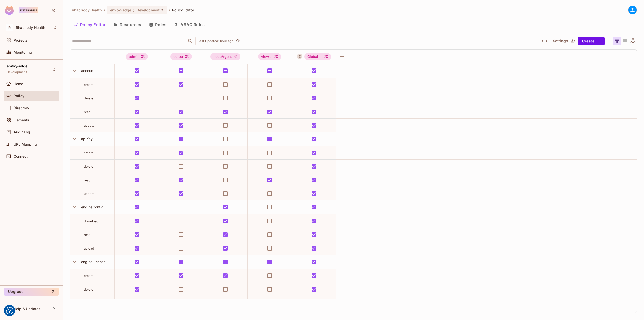  Describe the element at coordinates (10, 311) in the screenshot. I see `img: Revisit consent button` at that location.